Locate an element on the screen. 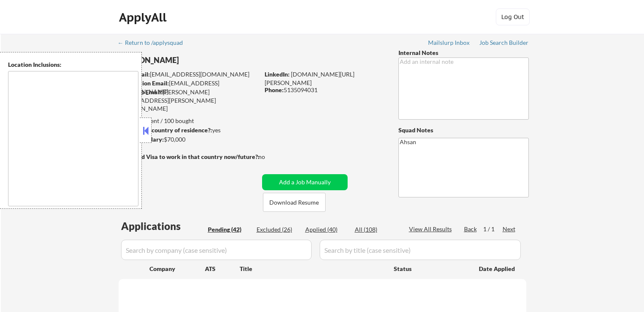 The image size is (644, 312). div: ApplyAll is located at coordinates (144, 18).